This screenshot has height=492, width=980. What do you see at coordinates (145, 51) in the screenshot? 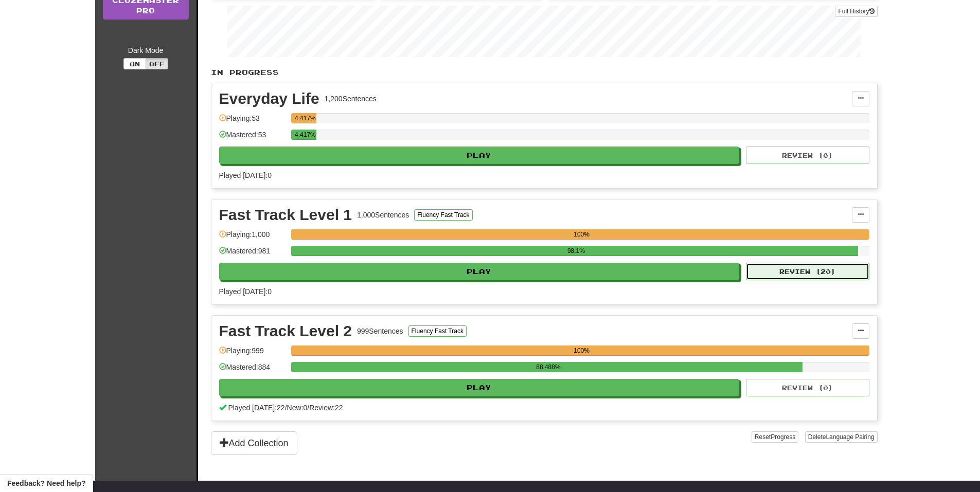
I see `div: Dark Mode` at bounding box center [145, 51].